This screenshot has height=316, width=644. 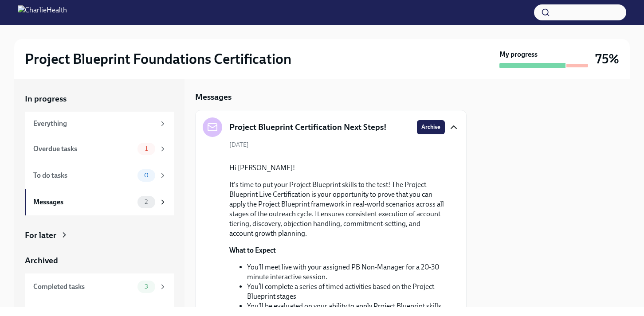 What do you see at coordinates (99, 175) in the screenshot?
I see `a: To do tasks0` at bounding box center [99, 175].